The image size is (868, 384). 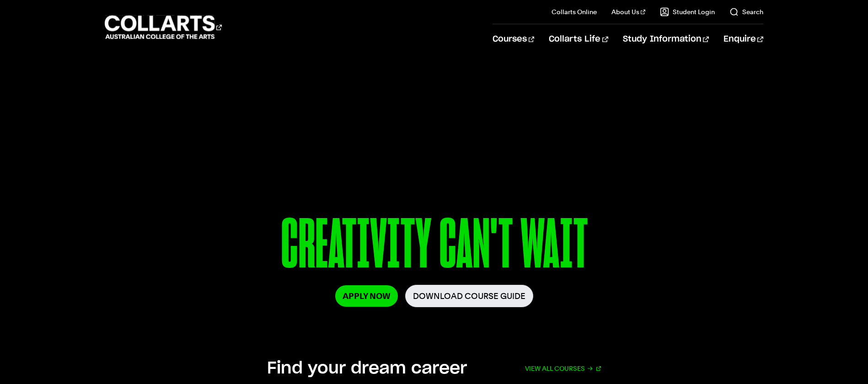 I want to click on a: Apply Now, so click(x=366, y=296).